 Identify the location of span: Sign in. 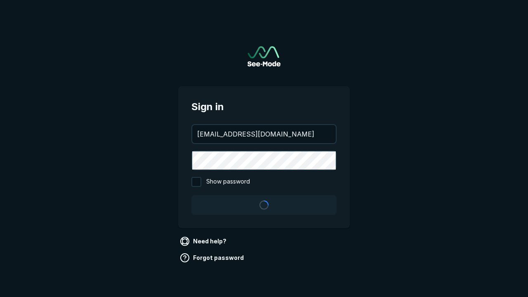
(264, 107).